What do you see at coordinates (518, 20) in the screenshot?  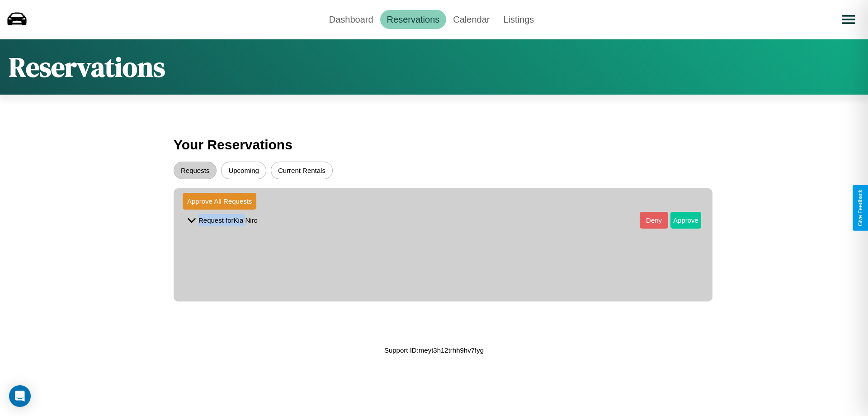 I see `a: Listings` at bounding box center [518, 20].